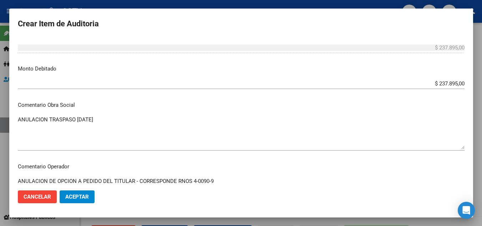 The width and height of the screenshot is (482, 226). I want to click on h2: Crear Item de Auditoria, so click(241, 24).